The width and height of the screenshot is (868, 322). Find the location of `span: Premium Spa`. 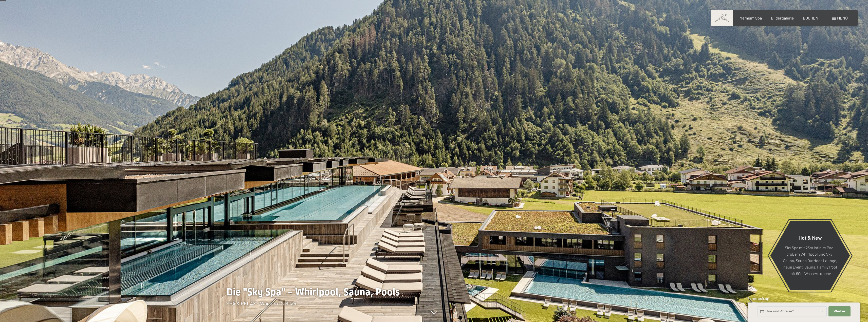

span: Premium Spa is located at coordinates (750, 18).